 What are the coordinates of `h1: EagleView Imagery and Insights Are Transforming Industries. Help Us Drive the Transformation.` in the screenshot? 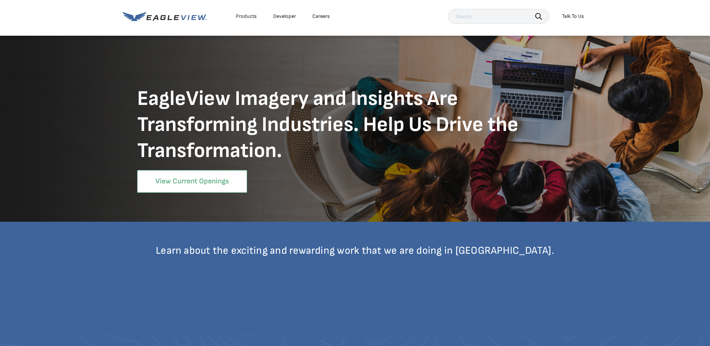 It's located at (355, 125).